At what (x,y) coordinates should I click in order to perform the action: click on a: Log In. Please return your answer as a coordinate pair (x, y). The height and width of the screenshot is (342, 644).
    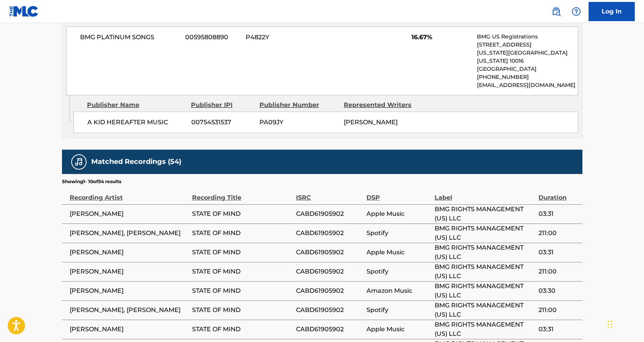
    Looking at the image, I should click on (612, 12).